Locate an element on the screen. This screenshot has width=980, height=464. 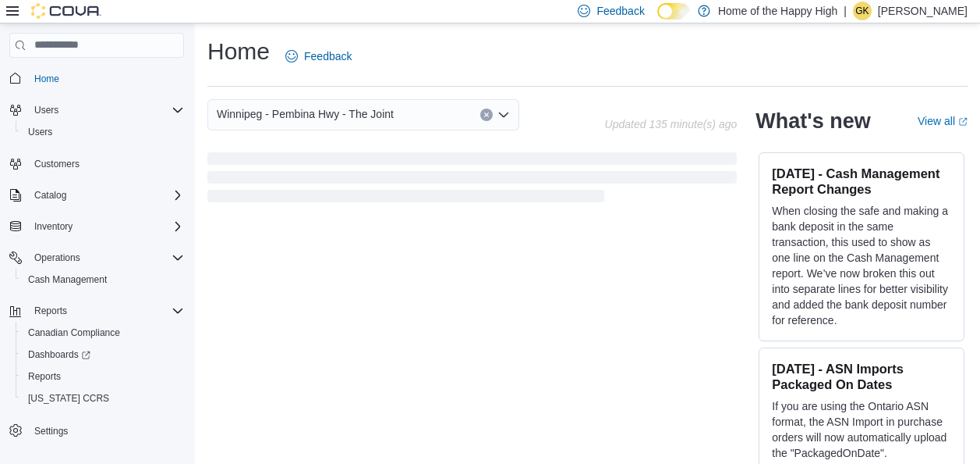
button: Home is located at coordinates (97, 78).